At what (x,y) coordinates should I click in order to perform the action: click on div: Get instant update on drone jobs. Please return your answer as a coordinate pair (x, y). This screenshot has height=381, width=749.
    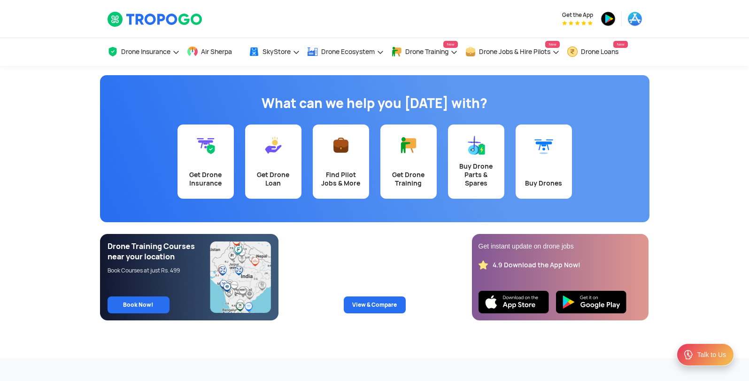
    Looking at the image, I should click on (560, 246).